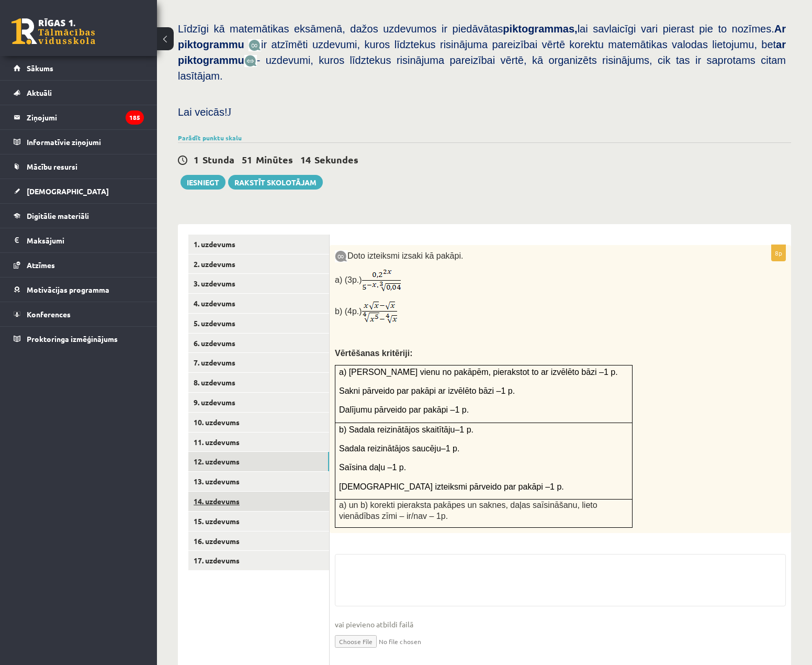 This screenshot has height=665, width=812. I want to click on span: b) Sadala reizinātājos skaitītāju–1 p., so click(406, 429).